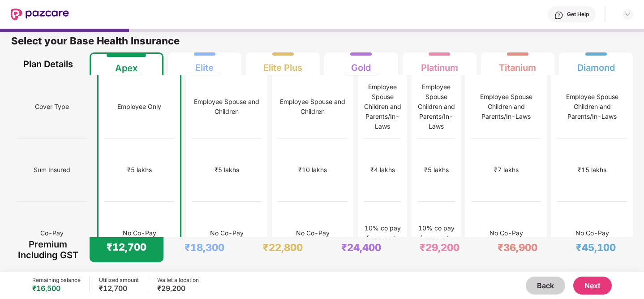 This screenshot has width=644, height=299. Describe the element at coordinates (126, 65) in the screenshot. I see `div: Apex` at that location.